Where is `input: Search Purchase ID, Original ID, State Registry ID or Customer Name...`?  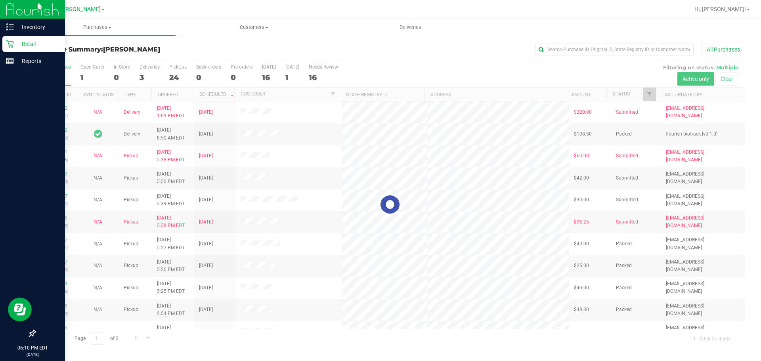
input: Search Purchase ID, Original ID, State Registry ID or Customer Name... is located at coordinates (614, 50).